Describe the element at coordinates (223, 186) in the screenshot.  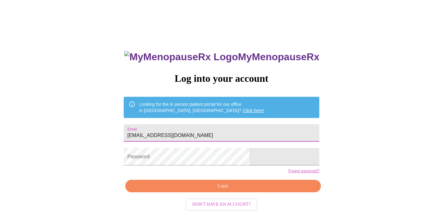
I see `button: Login` at that location.